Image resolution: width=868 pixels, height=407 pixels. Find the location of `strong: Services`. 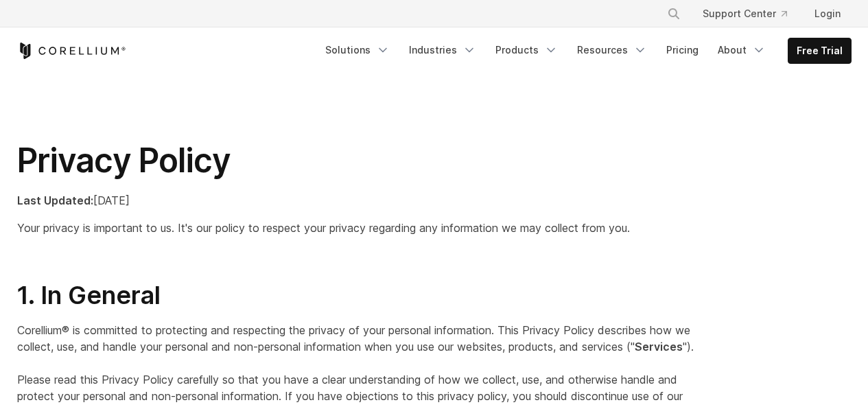

strong: Services is located at coordinates (659, 347).